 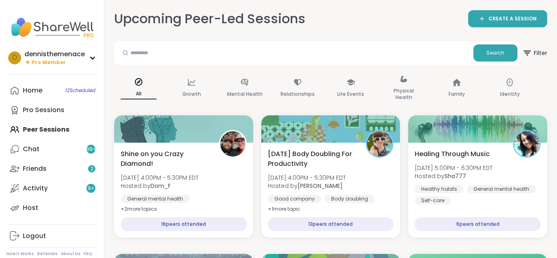 What do you see at coordinates (52, 90) in the screenshot?
I see `a: Home12Scheduled` at bounding box center [52, 90].